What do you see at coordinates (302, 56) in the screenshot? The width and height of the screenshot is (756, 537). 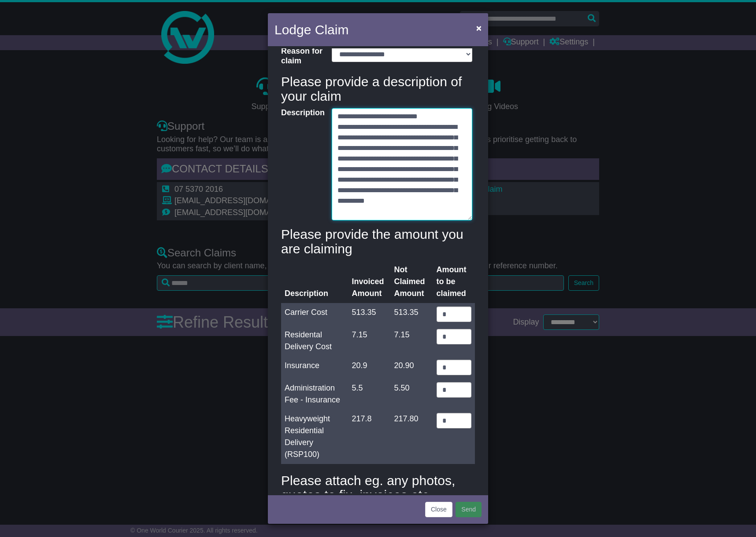 I see `label: Reason for claim` at bounding box center [302, 56].